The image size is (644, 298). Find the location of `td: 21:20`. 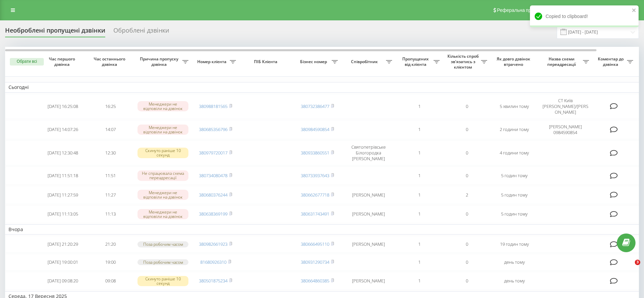

td: 21:20 is located at coordinates (111, 244).